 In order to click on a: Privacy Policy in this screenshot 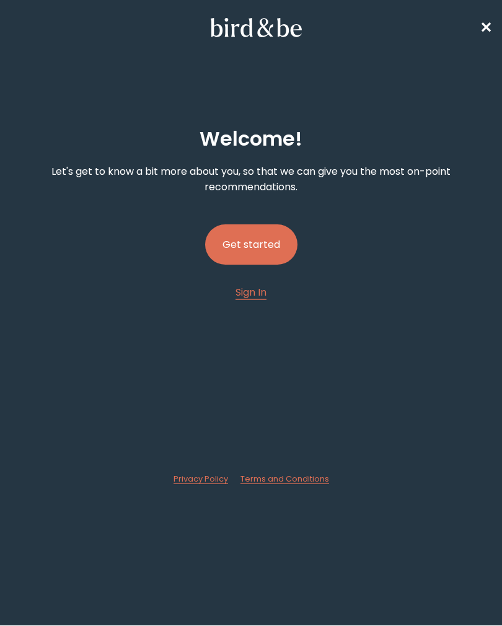, I will do `click(201, 479)`.